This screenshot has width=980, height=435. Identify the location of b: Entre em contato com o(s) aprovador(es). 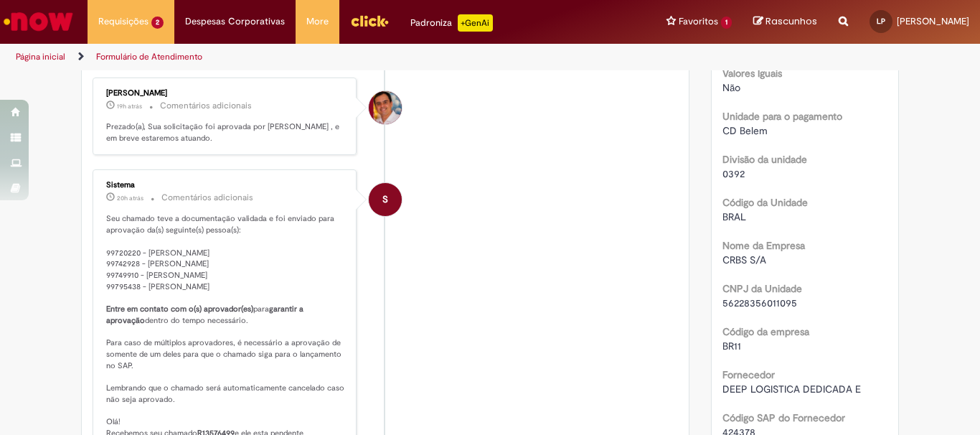
(180, 308).